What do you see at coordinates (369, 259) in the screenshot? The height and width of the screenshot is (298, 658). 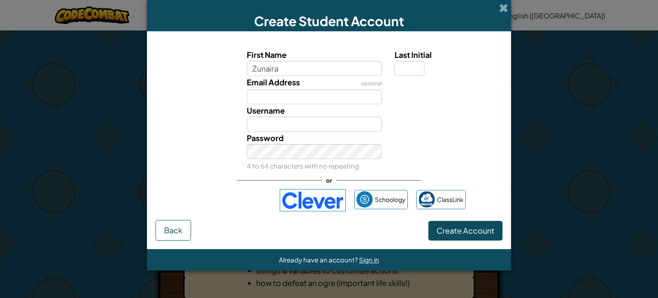 I see `a: Sign in` at bounding box center [369, 259].